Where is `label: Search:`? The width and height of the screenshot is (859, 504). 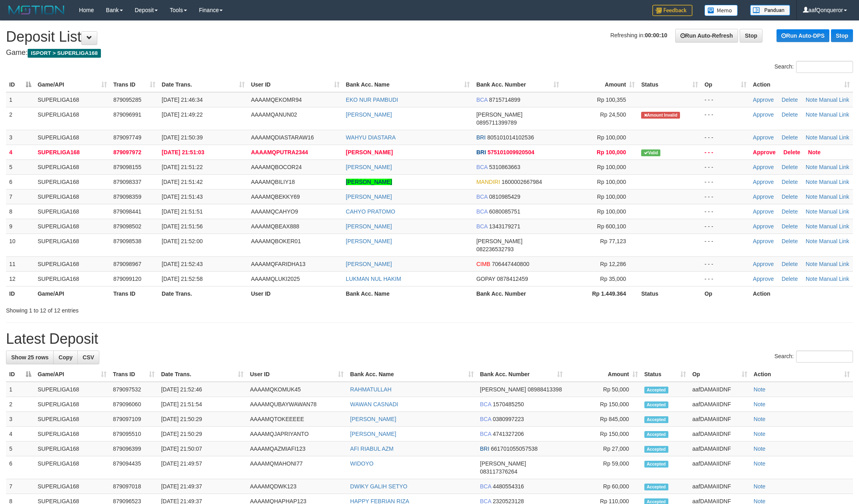 label: Search: is located at coordinates (814, 67).